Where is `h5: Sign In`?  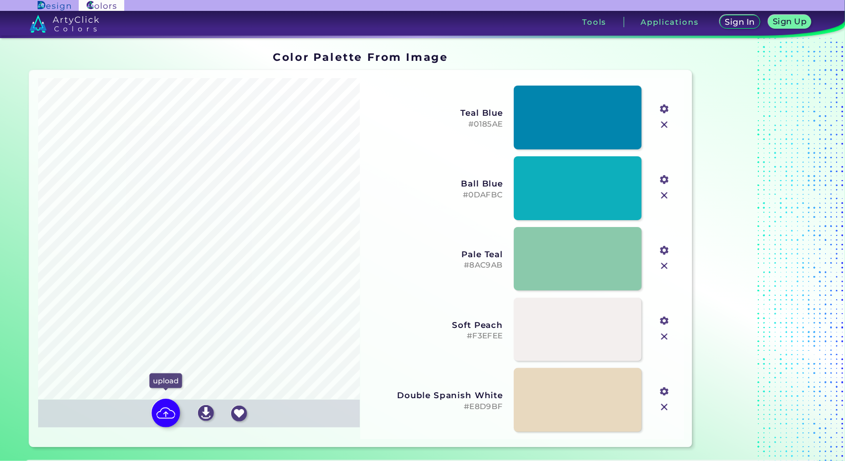
h5: Sign In is located at coordinates (740, 22).